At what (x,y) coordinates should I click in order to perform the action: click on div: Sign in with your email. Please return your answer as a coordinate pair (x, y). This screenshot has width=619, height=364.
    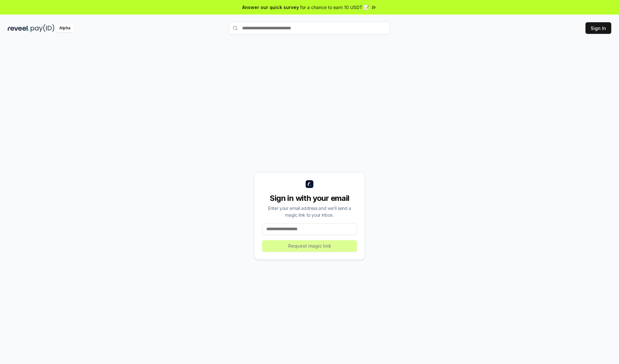
    Looking at the image, I should click on (310, 198).